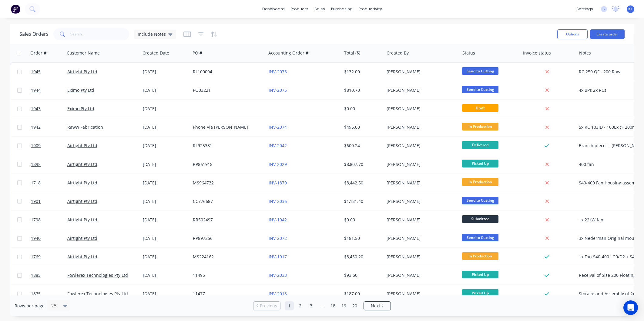  Describe the element at coordinates (370, 9) in the screenshot. I see `div: productivity` at that location.